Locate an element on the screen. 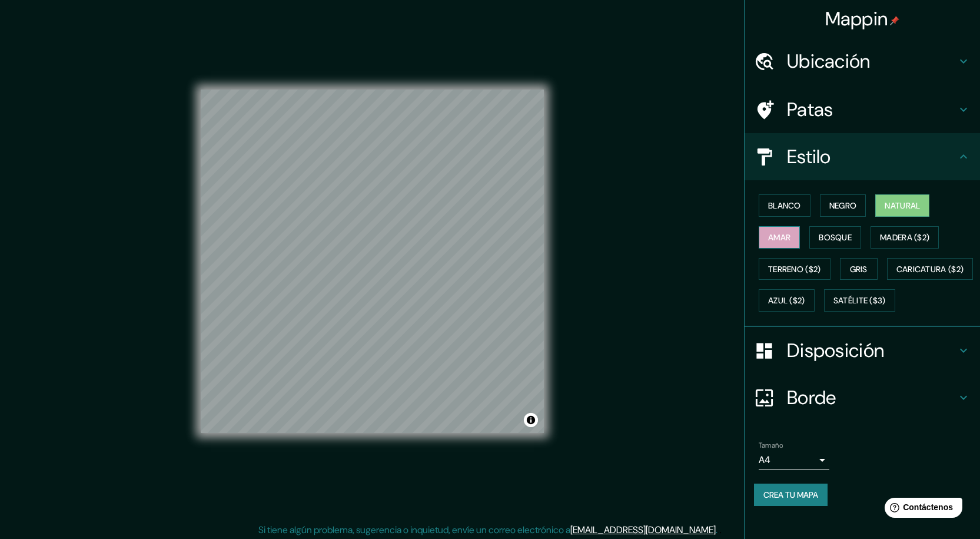  font: Ubicación is located at coordinates (829, 61).